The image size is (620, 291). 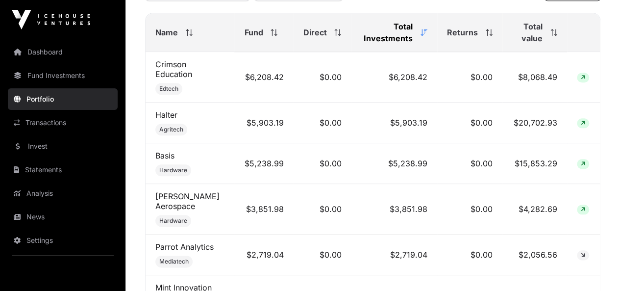 I want to click on span: Mediatech, so click(x=174, y=261).